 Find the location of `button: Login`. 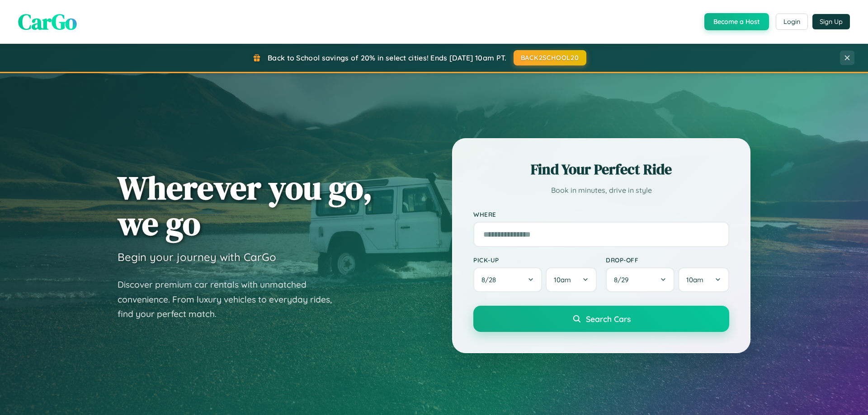

button: Login is located at coordinates (791, 22).